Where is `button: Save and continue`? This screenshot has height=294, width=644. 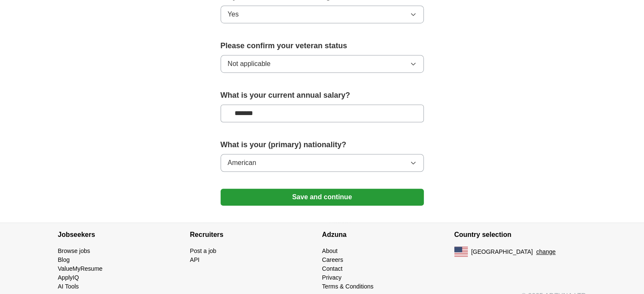 button: Save and continue is located at coordinates (322, 197).